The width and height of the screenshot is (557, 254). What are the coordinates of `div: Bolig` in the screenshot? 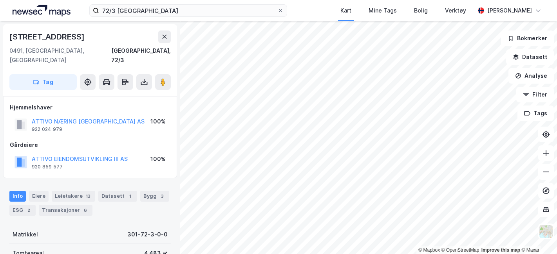 It's located at (420, 11).